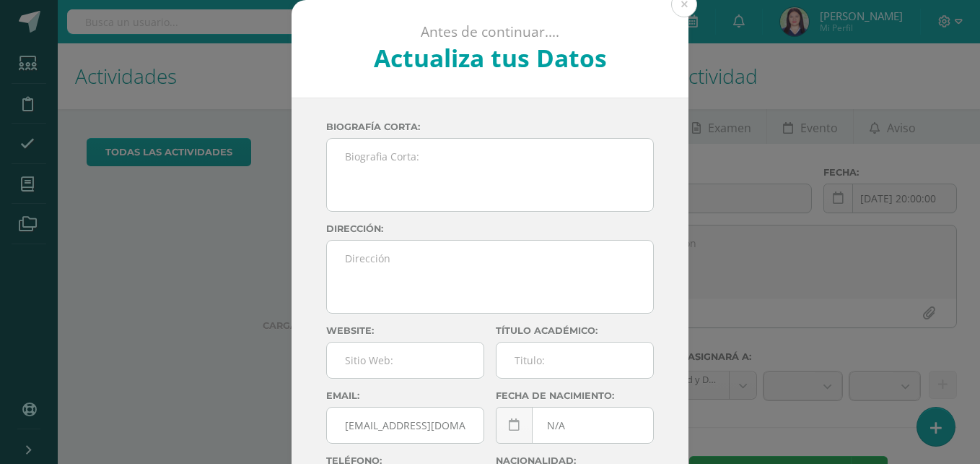 The image size is (980, 464). What do you see at coordinates (490, 58) in the screenshot?
I see `h2: Actualiza tus Datos` at bounding box center [490, 58].